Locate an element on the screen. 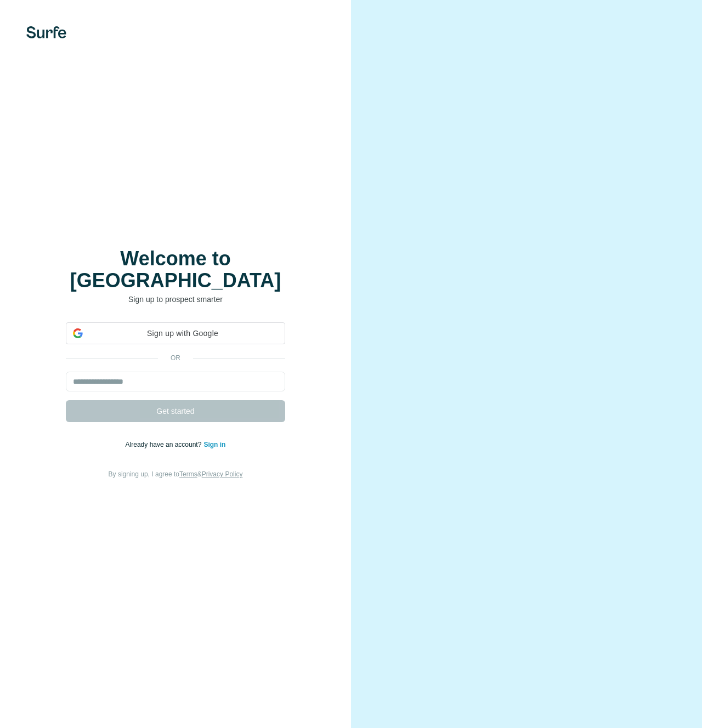 The width and height of the screenshot is (702, 728). span: By signing up, I agree to & is located at coordinates (176, 474).